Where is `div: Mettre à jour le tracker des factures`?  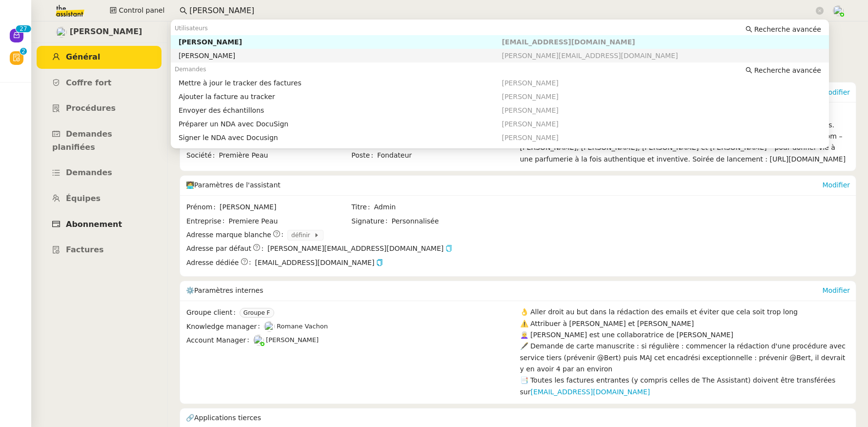 div: Mettre à jour le tracker des factures is located at coordinates (340, 83).